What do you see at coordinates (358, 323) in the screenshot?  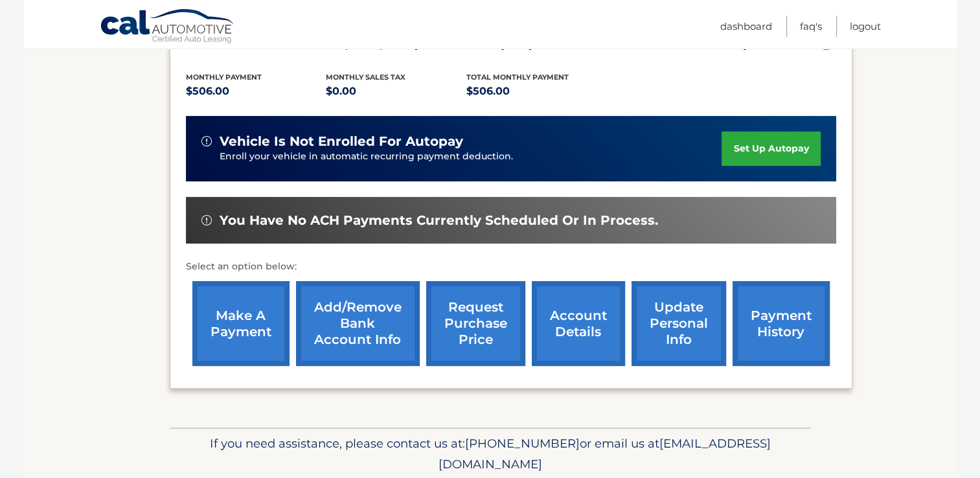 I see `a: Add/Remove bank account info` at bounding box center [358, 323].